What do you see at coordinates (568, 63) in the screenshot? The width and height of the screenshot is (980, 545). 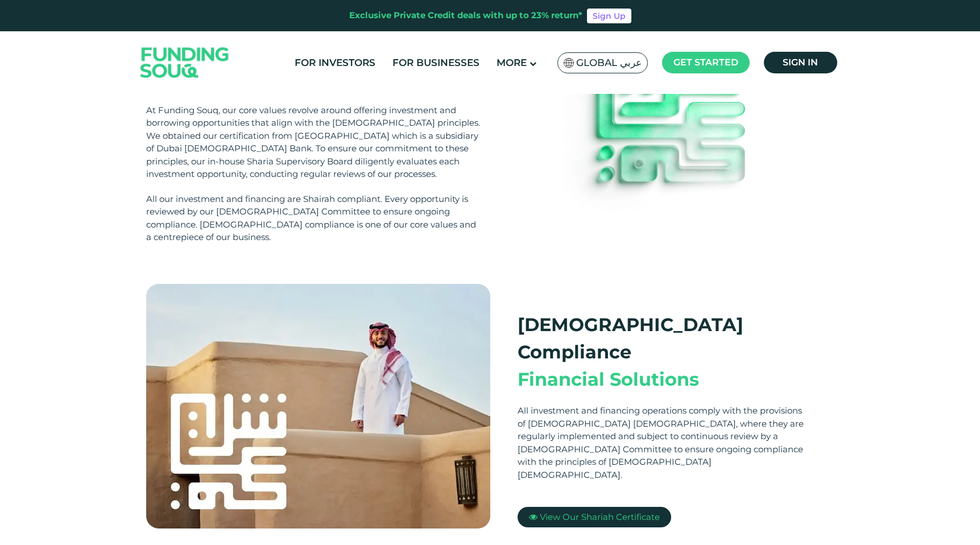 I see `img: SA Flag` at bounding box center [568, 63].